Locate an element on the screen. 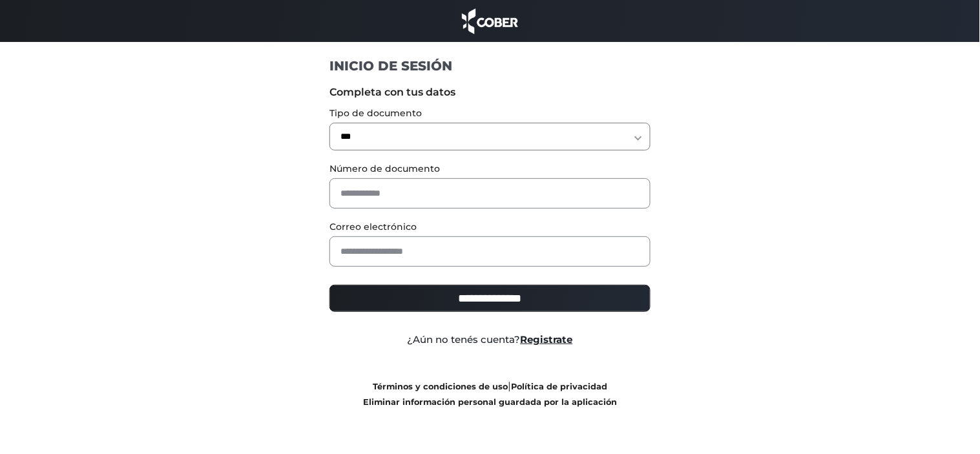 The width and height of the screenshot is (980, 454). div: ¿Aún no tenés cuenta? is located at coordinates (490, 340).